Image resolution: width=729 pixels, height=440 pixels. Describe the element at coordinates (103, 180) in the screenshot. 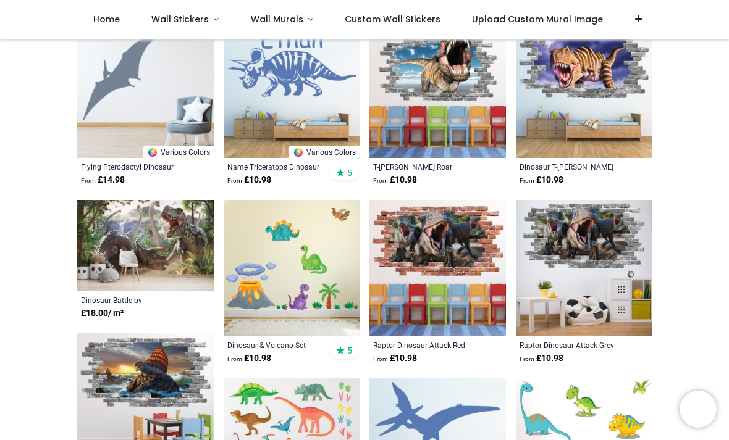

I see `strong: £ 14.98` at that location.